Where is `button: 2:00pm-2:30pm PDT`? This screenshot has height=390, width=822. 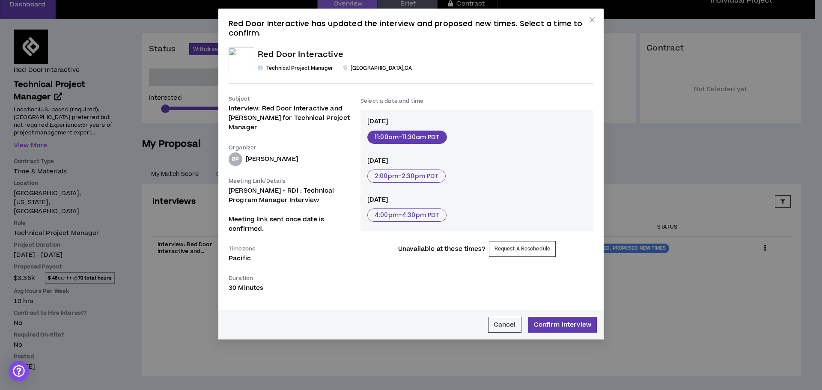 button: 2:00pm-2:30pm PDT is located at coordinates (406, 176).